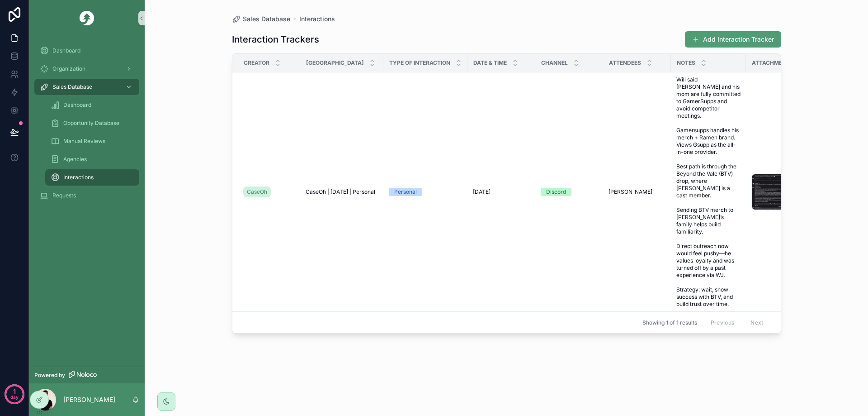  I want to click on a: Agencies, so click(92, 159).